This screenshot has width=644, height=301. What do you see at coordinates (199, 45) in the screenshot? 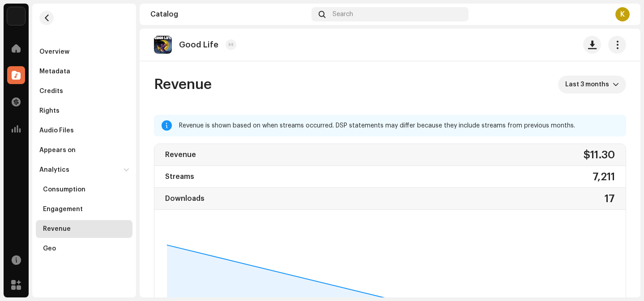
I see `p: Good Life` at bounding box center [199, 45].